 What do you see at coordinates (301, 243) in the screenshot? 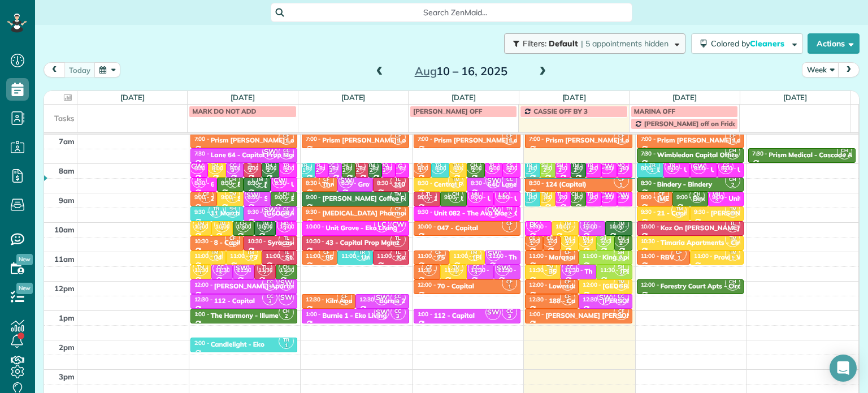
I see `div: Syracuse - Eko Living` at bounding box center [301, 243].